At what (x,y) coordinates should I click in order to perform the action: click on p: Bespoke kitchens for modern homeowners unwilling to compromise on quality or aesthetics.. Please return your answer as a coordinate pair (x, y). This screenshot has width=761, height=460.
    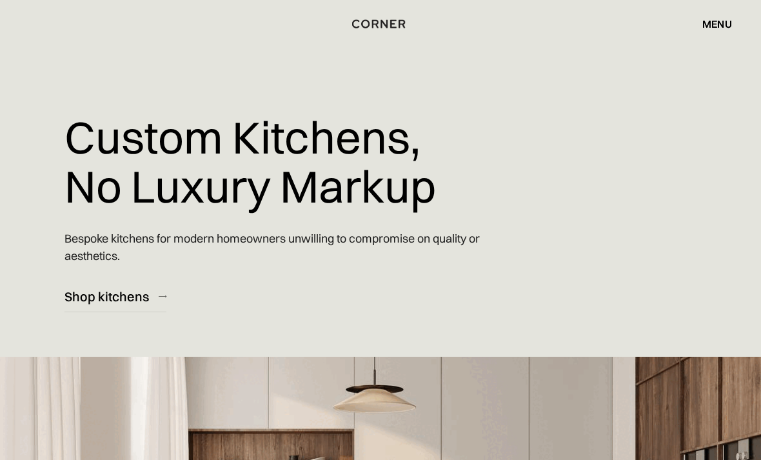
    Looking at the image, I should click on (283, 247).